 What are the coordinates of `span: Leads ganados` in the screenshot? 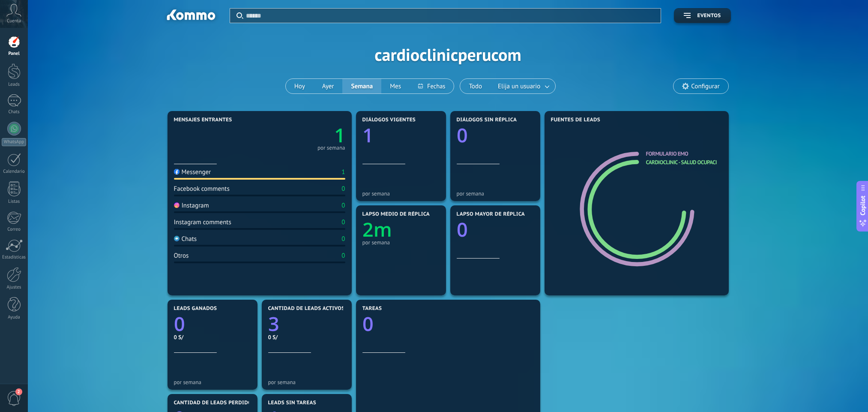 It's located at (196, 309).